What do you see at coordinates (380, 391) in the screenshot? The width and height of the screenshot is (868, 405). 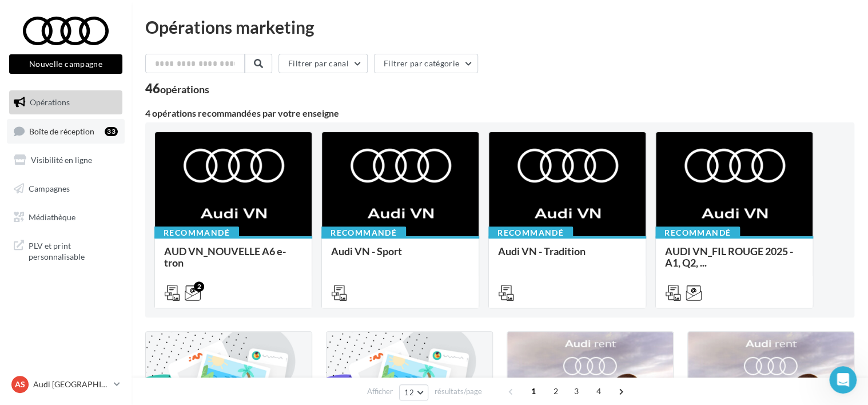 I see `span: Afficher` at bounding box center [380, 391].